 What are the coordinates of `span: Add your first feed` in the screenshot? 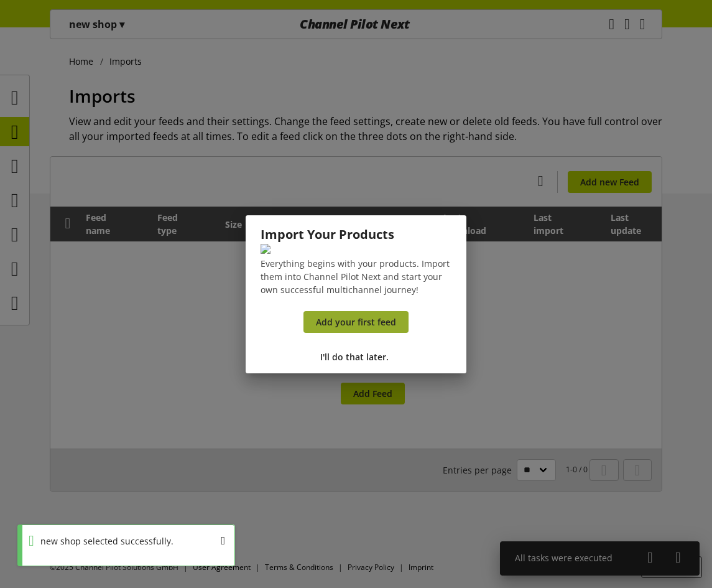 It's located at (356, 321).